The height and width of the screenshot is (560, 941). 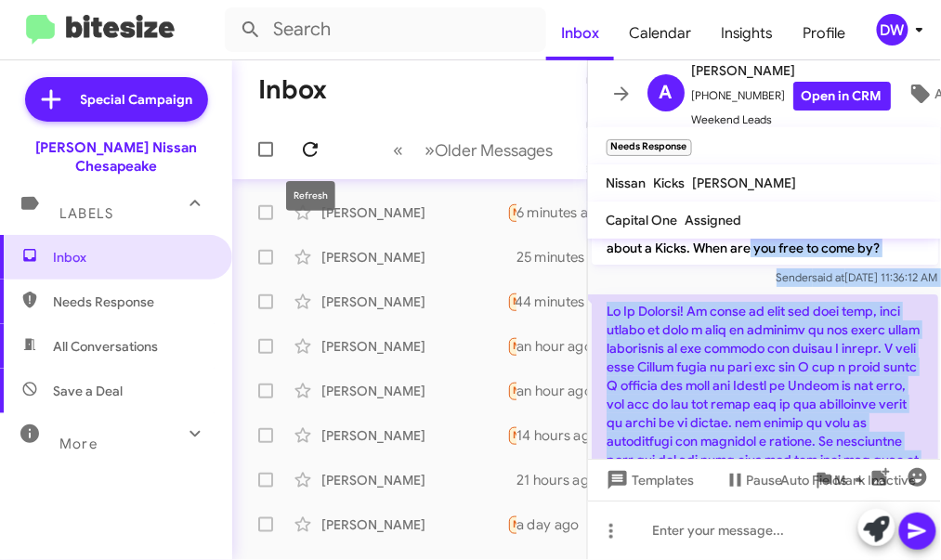 What do you see at coordinates (87, 214) in the screenshot?
I see `span: Labels` at bounding box center [87, 214].